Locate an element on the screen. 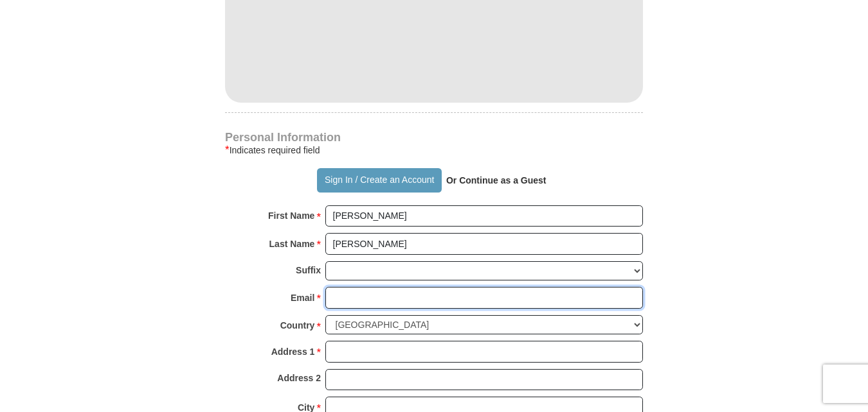  strong: Address 1 is located at coordinates (293, 352).